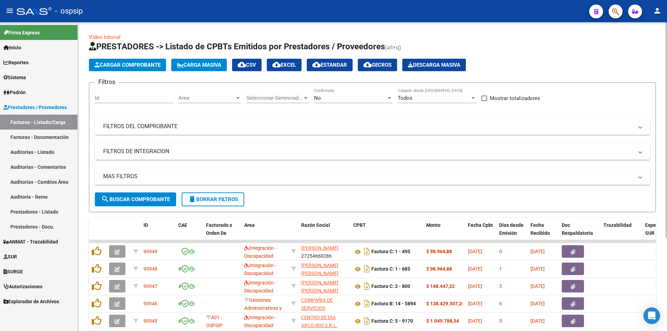 The image size is (667, 331). Describe the element at coordinates (31, 242) in the screenshot. I see `span: ANMAT - Trazabilidad` at that location.